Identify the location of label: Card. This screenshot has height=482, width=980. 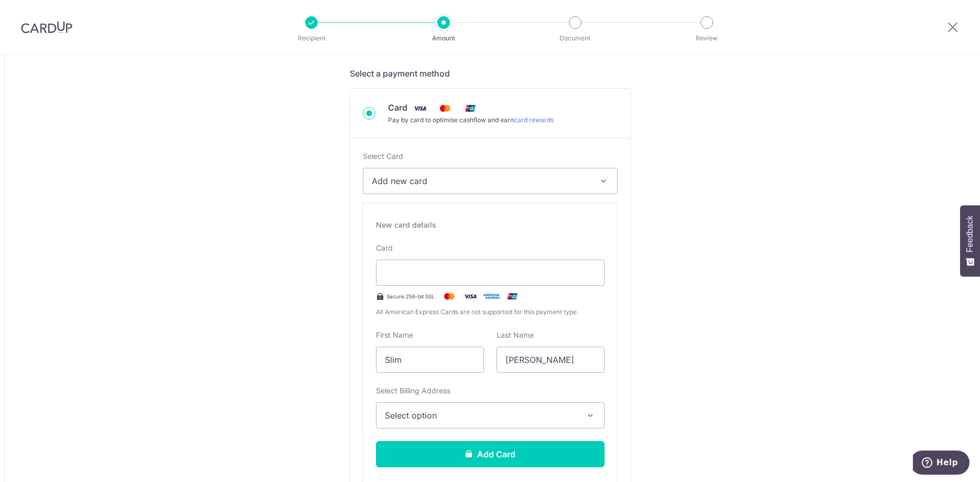
(384, 248).